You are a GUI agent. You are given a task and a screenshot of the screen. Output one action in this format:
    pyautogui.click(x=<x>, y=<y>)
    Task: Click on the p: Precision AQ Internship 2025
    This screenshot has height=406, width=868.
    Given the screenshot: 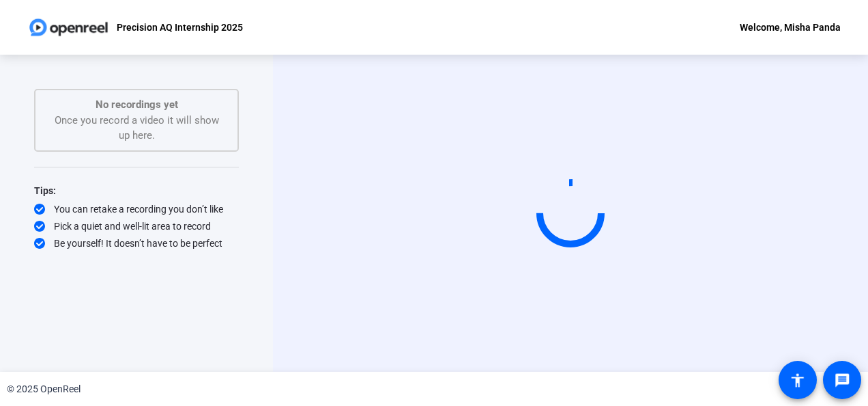 What is the action you would take?
    pyautogui.click(x=180, y=27)
    